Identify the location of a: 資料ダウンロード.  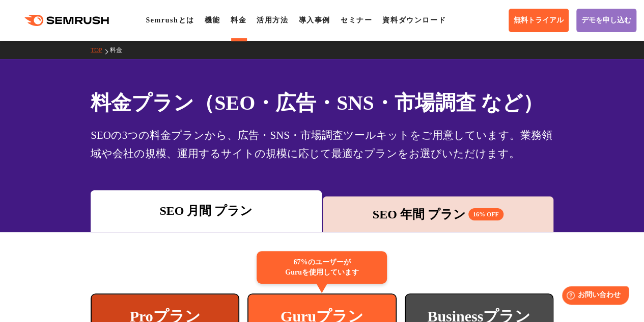
(414, 20).